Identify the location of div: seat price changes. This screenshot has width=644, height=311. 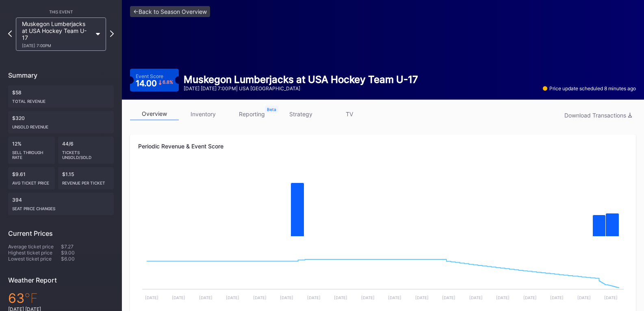
(61, 207).